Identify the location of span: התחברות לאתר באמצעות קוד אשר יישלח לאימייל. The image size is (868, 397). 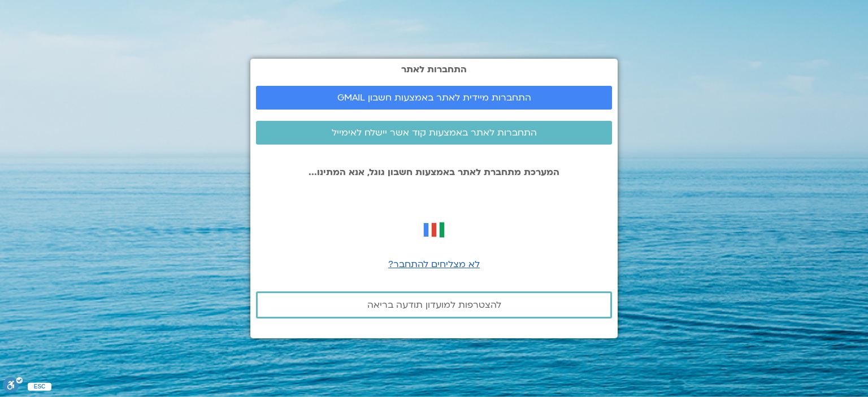
(434, 133).